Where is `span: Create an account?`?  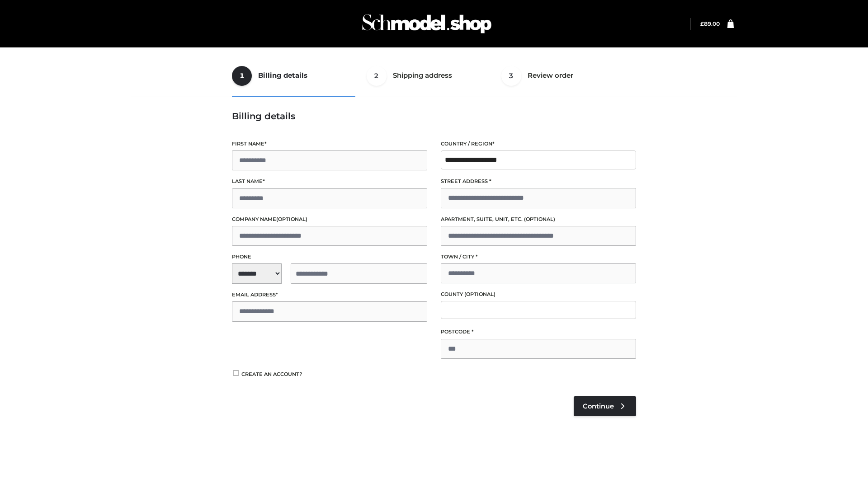
span: Create an account? is located at coordinates (272, 374).